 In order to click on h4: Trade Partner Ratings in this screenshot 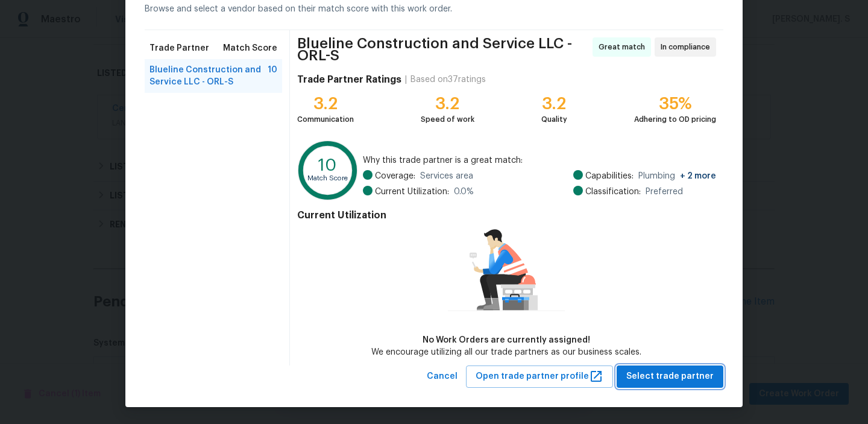, I will do `click(349, 80)`.